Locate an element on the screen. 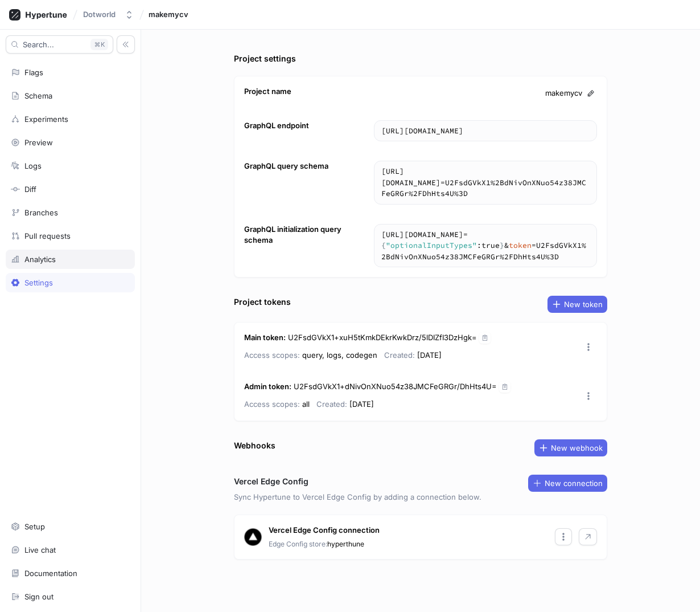 Image resolution: width=700 pixels, height=612 pixels. button: New connection is located at coordinates (568, 483).